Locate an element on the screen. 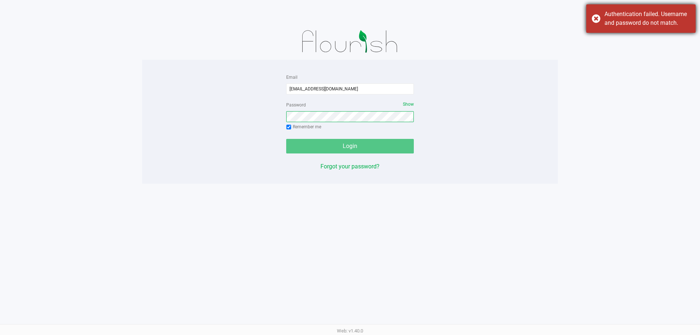 The image size is (700, 335). label: Email is located at coordinates (291, 77).